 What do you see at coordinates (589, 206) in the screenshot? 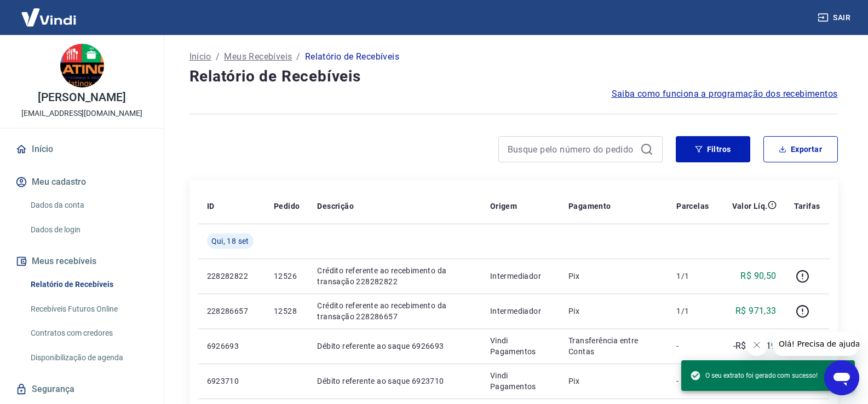
I see `p: Pagamento` at bounding box center [589, 206].